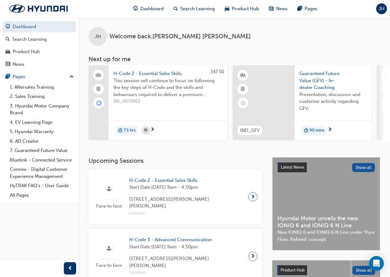 The height and width of the screenshot is (277, 390). What do you see at coordinates (242, 9) in the screenshot?
I see `a: car-iconProduct Hub` at bounding box center [242, 9].